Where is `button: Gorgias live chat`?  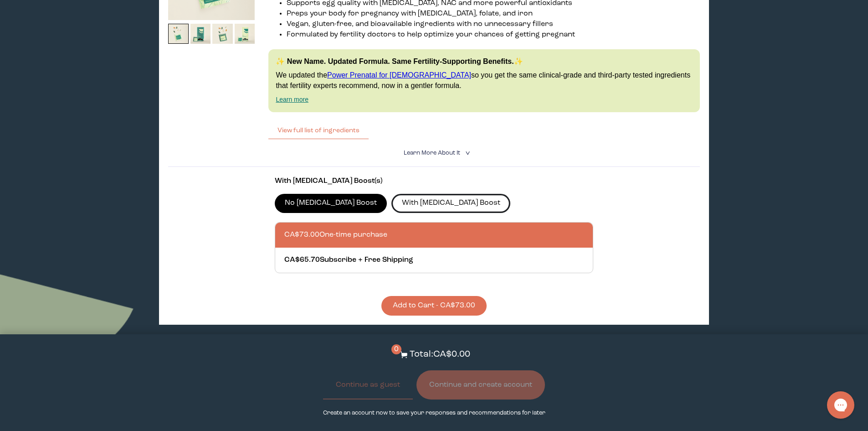
button: Gorgias live chat is located at coordinates (18, 17).